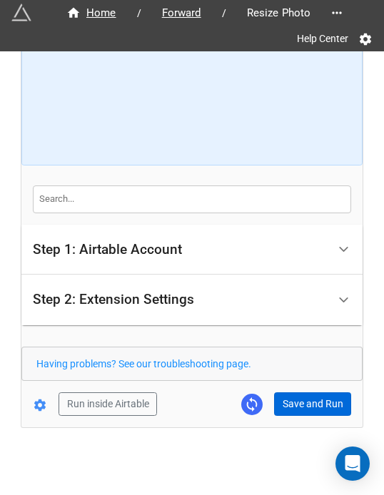  I want to click on a: Help Center, so click(323, 39).